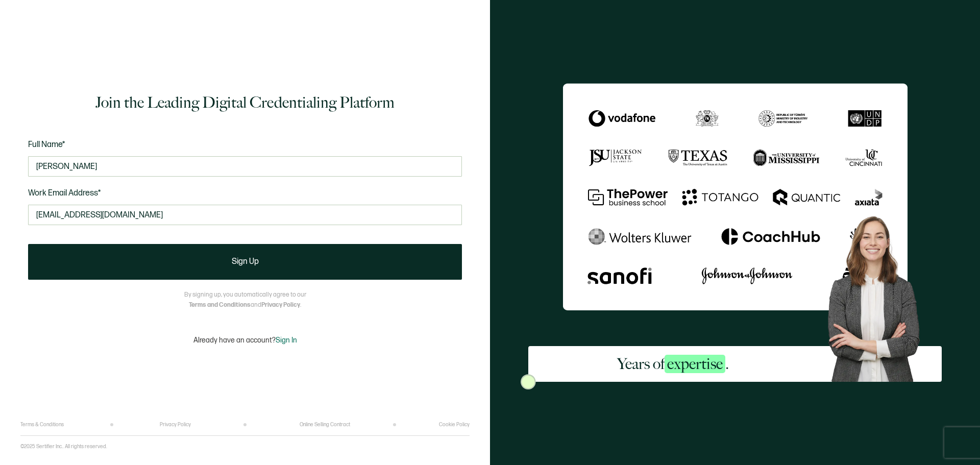  Describe the element at coordinates (324, 425) in the screenshot. I see `a: Online Selling Contract` at that location.